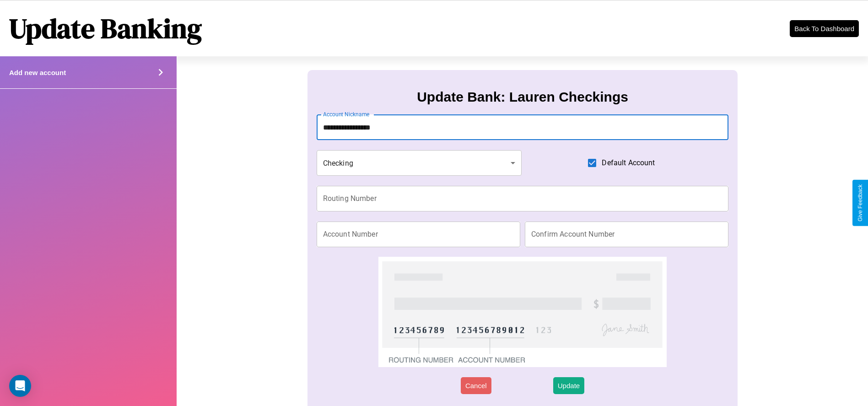  What do you see at coordinates (106, 28) in the screenshot?
I see `h1: Update Banking` at bounding box center [106, 28].